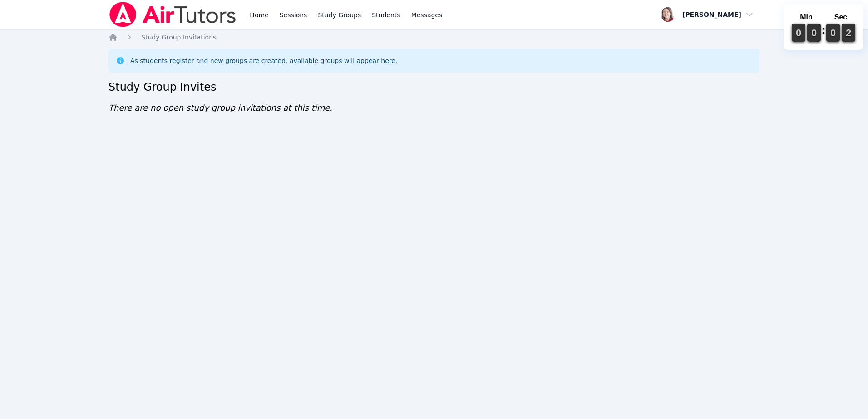  I want to click on span: Study Group Invitations, so click(179, 37).